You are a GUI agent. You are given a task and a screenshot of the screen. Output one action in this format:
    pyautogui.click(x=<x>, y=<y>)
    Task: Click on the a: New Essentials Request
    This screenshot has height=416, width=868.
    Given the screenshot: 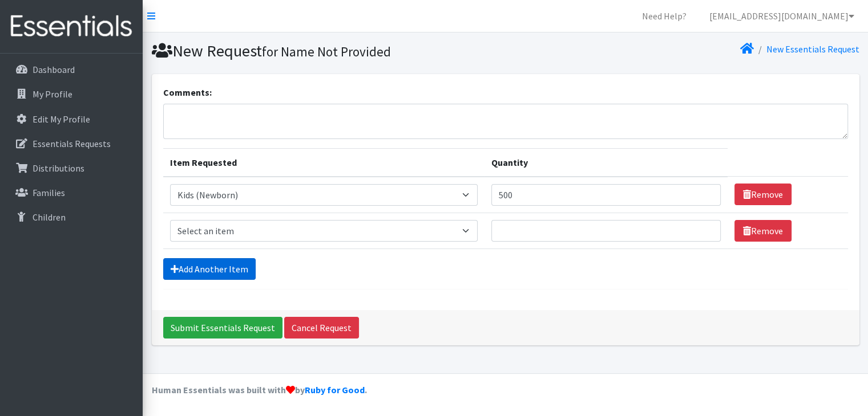 What is the action you would take?
    pyautogui.click(x=812, y=49)
    